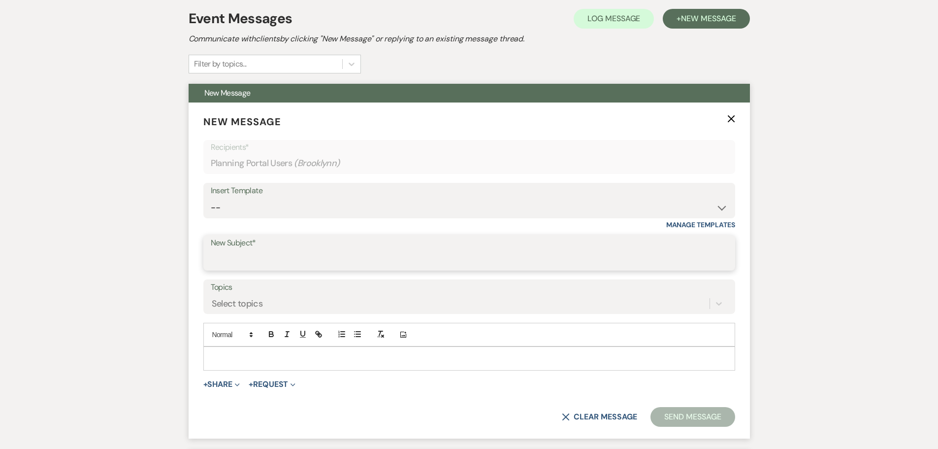 The width and height of the screenshot is (938, 449). Describe the element at coordinates (272, 384) in the screenshot. I see `button: Request` at that location.